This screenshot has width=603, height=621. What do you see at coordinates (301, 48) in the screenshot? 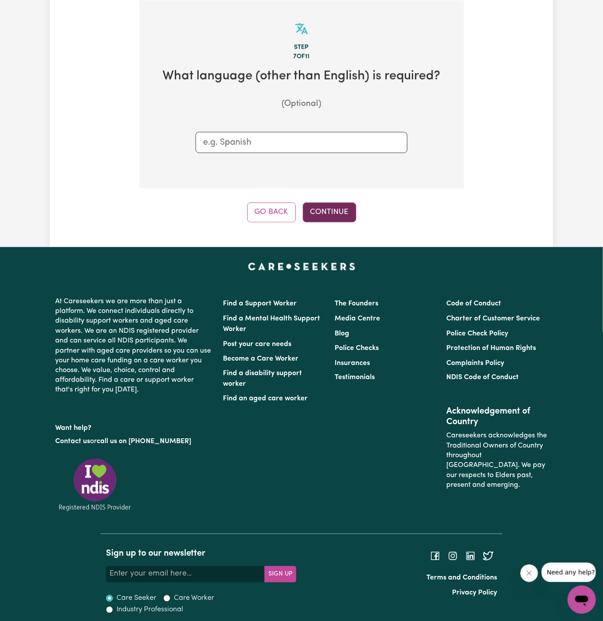
I see `div: Step` at bounding box center [301, 48].